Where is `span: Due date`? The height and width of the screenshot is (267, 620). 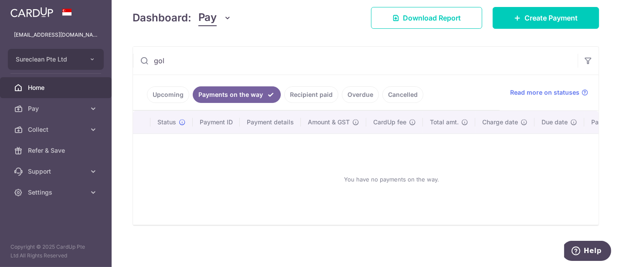
span: Due date is located at coordinates (555, 122).